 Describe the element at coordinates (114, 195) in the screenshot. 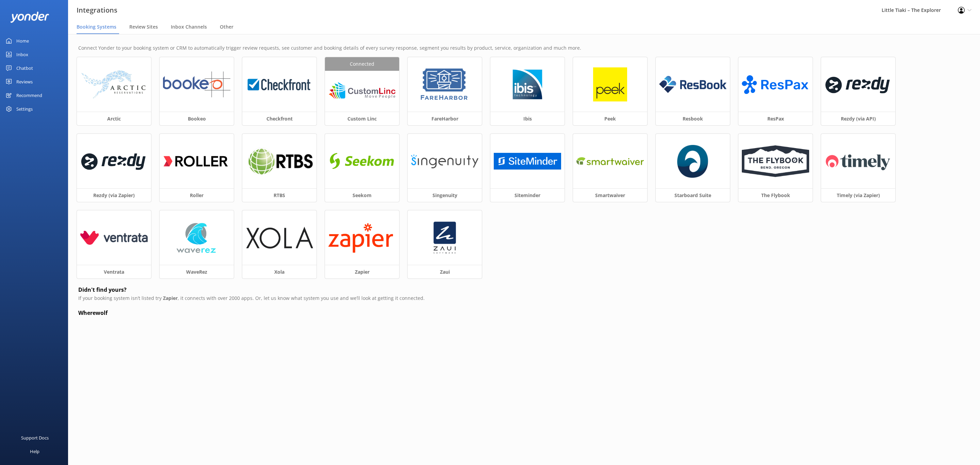

I see `h3: Rezdy (via Zapier)` at that location.